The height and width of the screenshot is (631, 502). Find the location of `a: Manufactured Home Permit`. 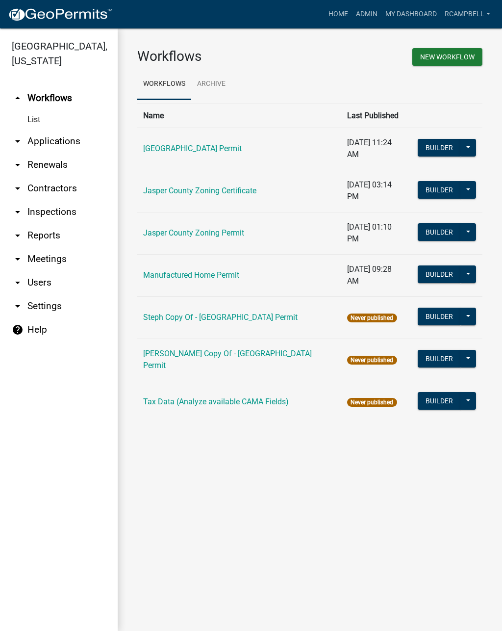

a: Manufactured Home Permit is located at coordinates (191, 275).